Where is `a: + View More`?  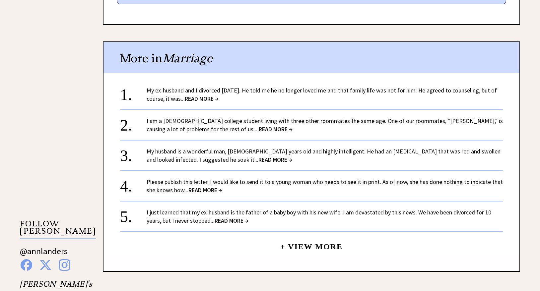 a: + View More is located at coordinates (311, 244).